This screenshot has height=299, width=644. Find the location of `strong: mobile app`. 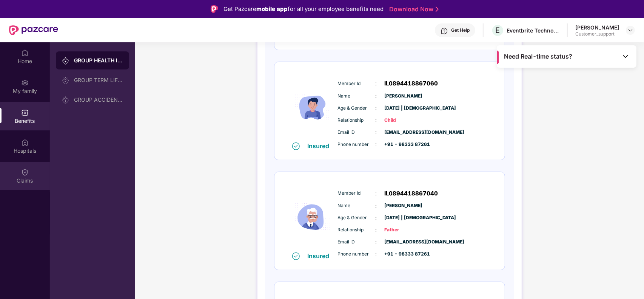

strong: mobile app is located at coordinates (272, 9).